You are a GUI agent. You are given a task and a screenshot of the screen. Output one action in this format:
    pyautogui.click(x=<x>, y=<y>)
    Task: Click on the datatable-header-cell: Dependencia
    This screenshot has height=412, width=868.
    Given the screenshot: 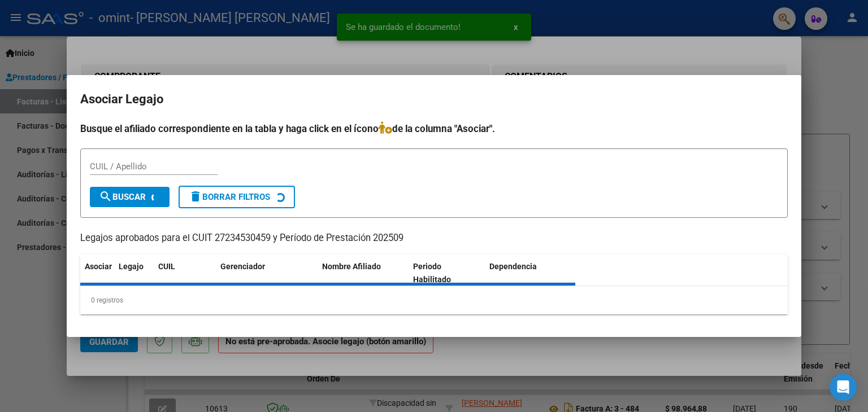 What is the action you would take?
    pyautogui.click(x=530, y=274)
    